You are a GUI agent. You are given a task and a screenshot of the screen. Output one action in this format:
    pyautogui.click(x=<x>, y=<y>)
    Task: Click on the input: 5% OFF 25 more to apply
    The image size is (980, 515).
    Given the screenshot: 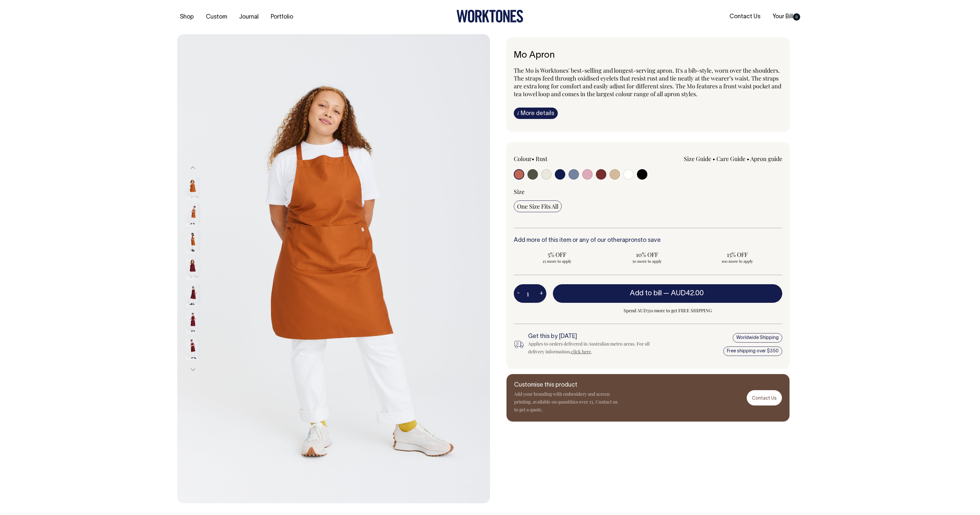 What is the action you would take?
    pyautogui.click(x=557, y=257)
    